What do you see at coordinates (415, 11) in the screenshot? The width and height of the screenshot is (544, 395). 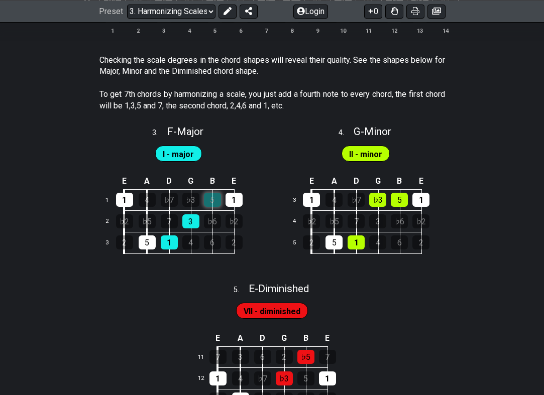 I see `button: Print` at bounding box center [415, 11].